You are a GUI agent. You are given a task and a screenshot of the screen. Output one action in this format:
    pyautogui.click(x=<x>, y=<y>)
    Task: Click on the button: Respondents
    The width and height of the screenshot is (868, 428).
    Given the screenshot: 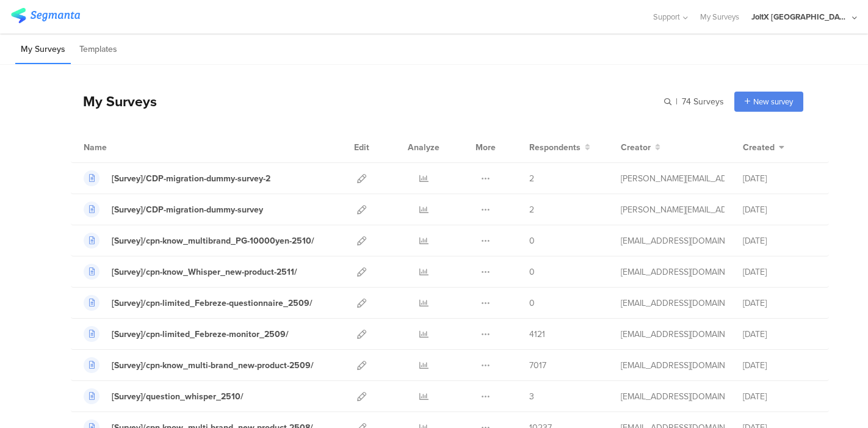 What is the action you would take?
    pyautogui.click(x=560, y=147)
    